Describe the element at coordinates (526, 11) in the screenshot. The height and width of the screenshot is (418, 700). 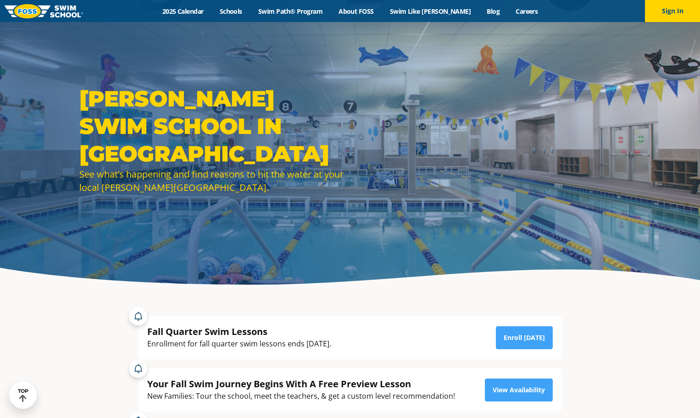
I see `a: Careers` at that location.